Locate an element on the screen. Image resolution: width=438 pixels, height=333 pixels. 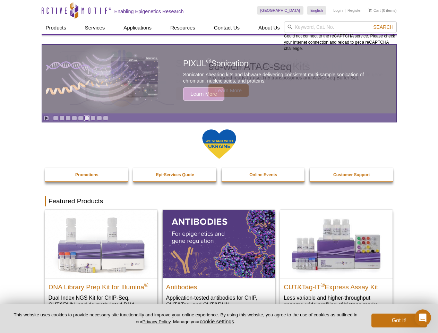
article: PIXUL Sonication is located at coordinates (219, 79).